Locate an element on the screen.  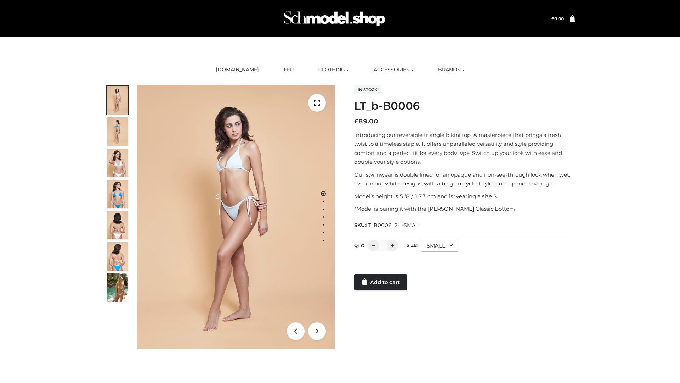
img: ArielClassicBikiniTop_CloudNine_AzureSky_OW114ECO_3-scaled.jpg is located at coordinates (118, 163).